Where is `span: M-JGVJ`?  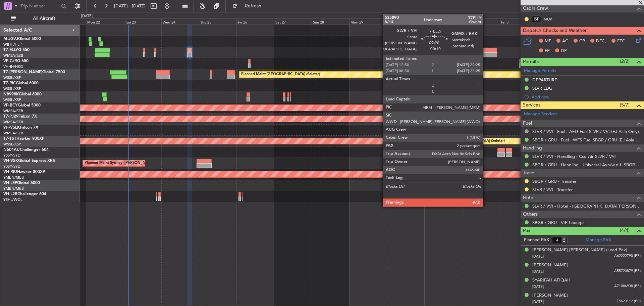
span: M-JGVJ is located at coordinates (11, 39).